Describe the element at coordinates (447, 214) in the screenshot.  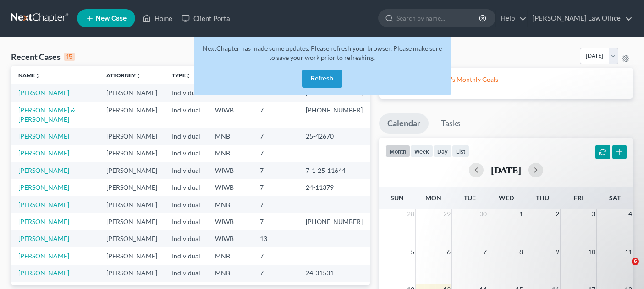
I see `span: 29` at that location.